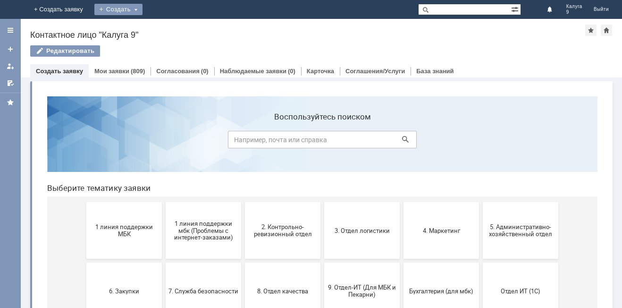 The image size is (622, 308). Describe the element at coordinates (164, 142) in the screenshot. I see `button: 1 линия поддержки мбк (Проблемы с интернет-заказами)` at that location.